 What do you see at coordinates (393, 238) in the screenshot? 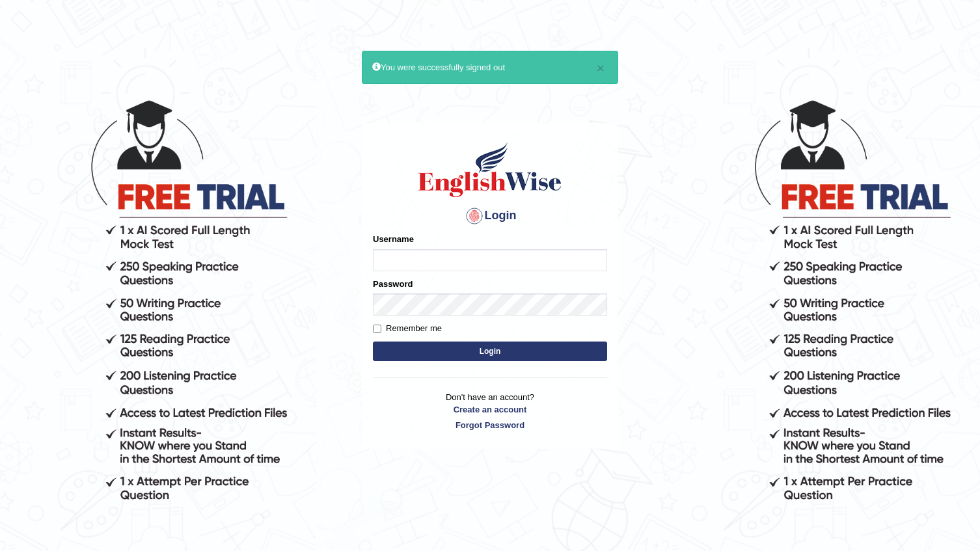
I see `label: Username` at bounding box center [393, 238].